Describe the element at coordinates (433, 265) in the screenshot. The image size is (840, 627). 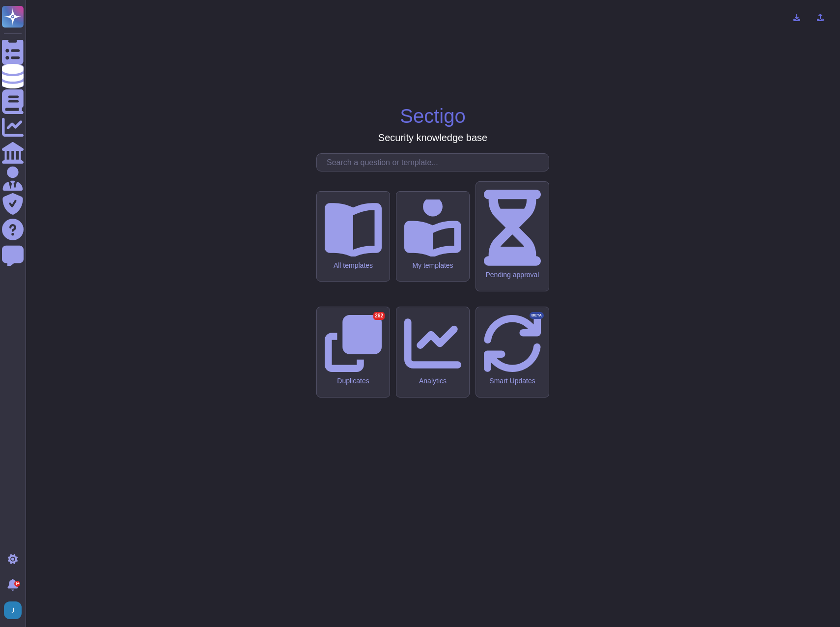
I see `div: My templates` at that location.